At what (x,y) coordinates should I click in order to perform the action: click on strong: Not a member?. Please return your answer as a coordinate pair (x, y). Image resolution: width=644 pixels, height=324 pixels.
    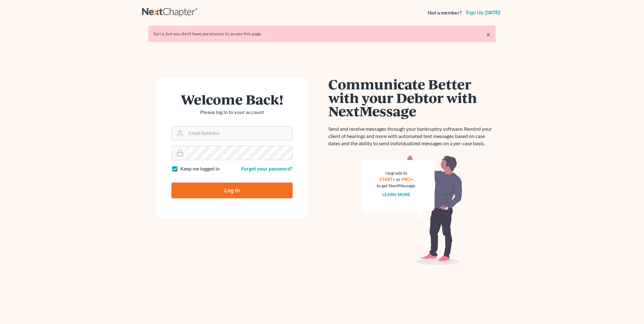
    Looking at the image, I should click on (445, 13).